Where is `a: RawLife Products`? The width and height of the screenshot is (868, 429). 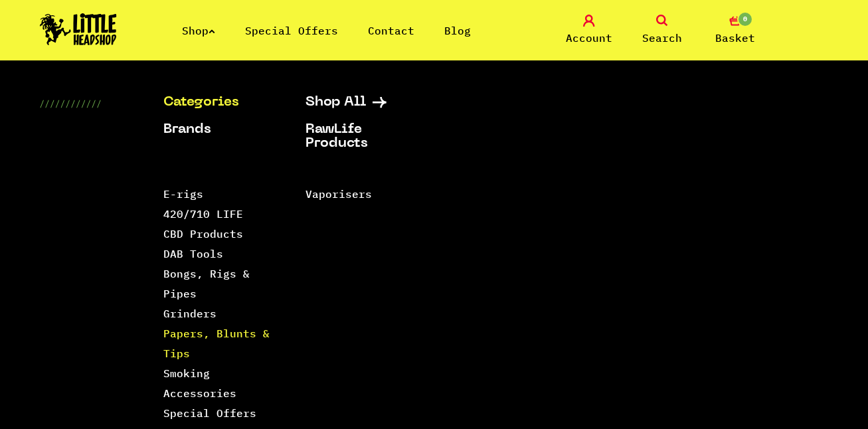 a: RawLife Products is located at coordinates (360, 137).